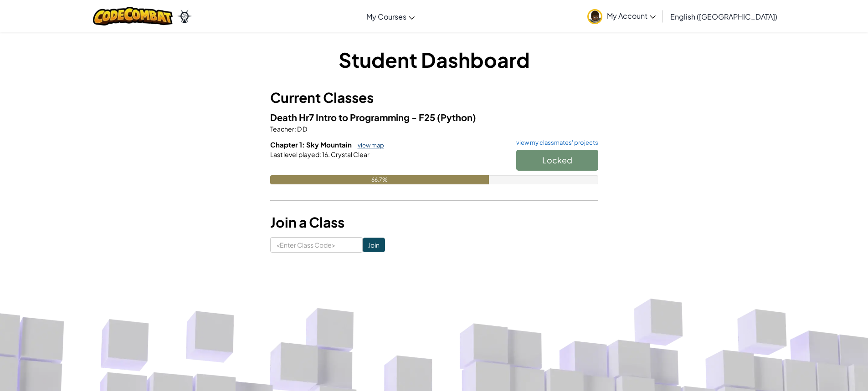 Image resolution: width=868 pixels, height=391 pixels. What do you see at coordinates (353, 117) in the screenshot?
I see `span: Death Hr7 Intro to Programming - F25` at bounding box center [353, 117].